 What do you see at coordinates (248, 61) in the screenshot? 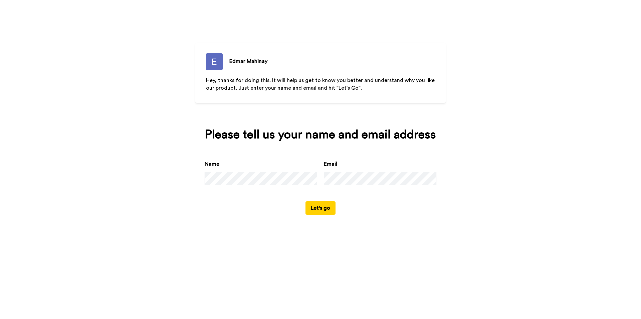
I see `div: Edmar Mahinay` at bounding box center [248, 61].